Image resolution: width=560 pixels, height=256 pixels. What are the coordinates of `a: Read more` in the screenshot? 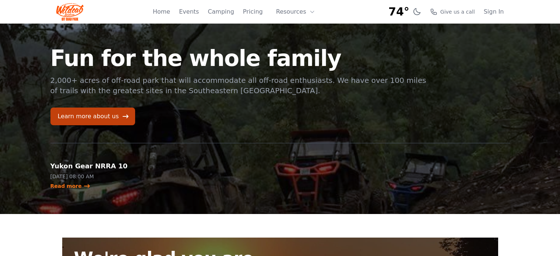 It's located at (70, 186).